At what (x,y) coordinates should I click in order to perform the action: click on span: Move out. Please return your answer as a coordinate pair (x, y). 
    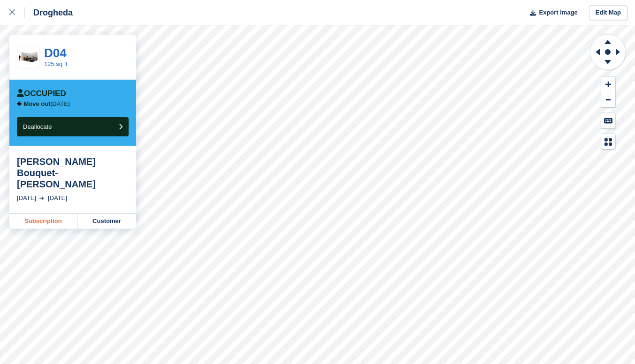
    Looking at the image, I should click on (37, 104).